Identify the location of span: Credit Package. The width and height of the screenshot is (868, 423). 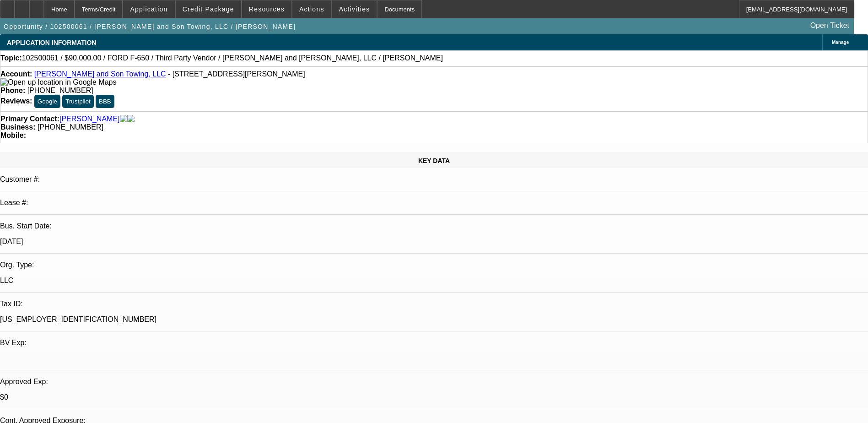
(208, 9).